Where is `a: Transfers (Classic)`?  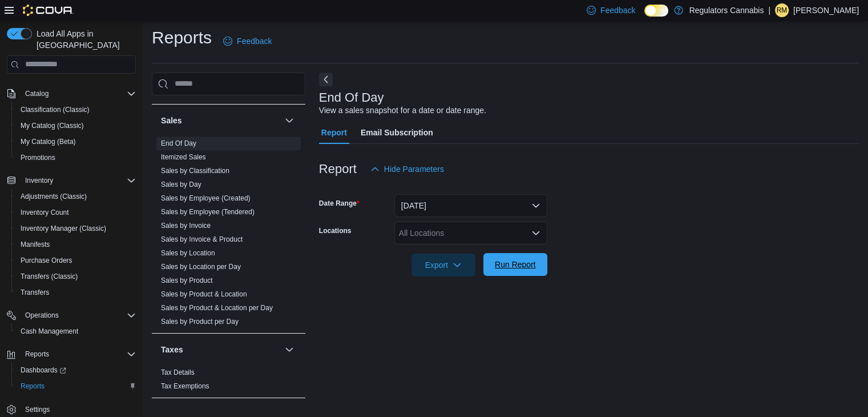 a: Transfers (Classic) is located at coordinates (49, 277).